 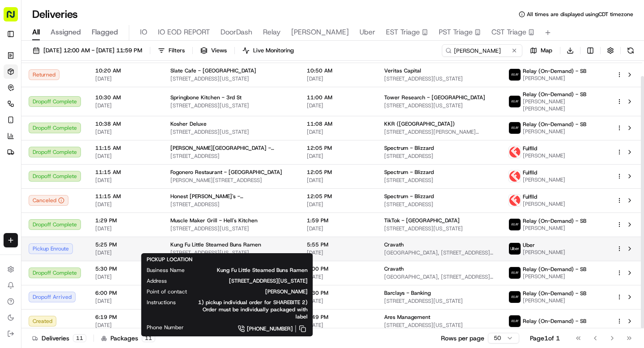 I want to click on div: Page 1 of 1, so click(x=545, y=339).